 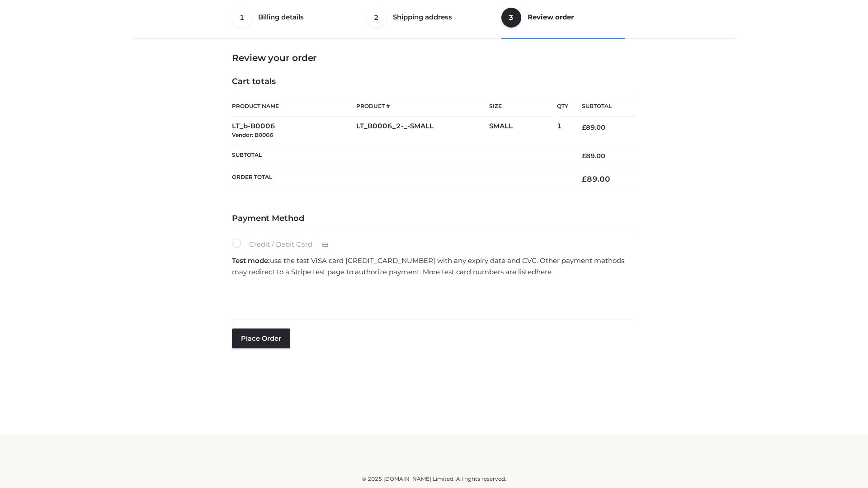 What do you see at coordinates (261, 338) in the screenshot?
I see `button: Place order` at bounding box center [261, 338].